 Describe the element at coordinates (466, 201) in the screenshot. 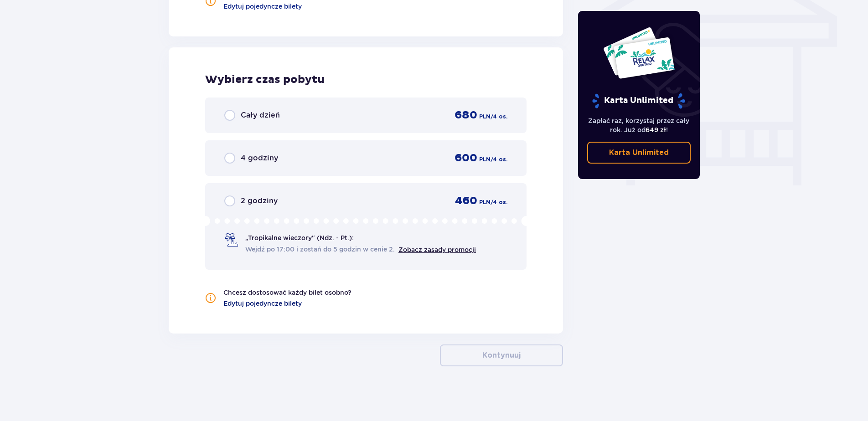

I see `span: 460` at that location.